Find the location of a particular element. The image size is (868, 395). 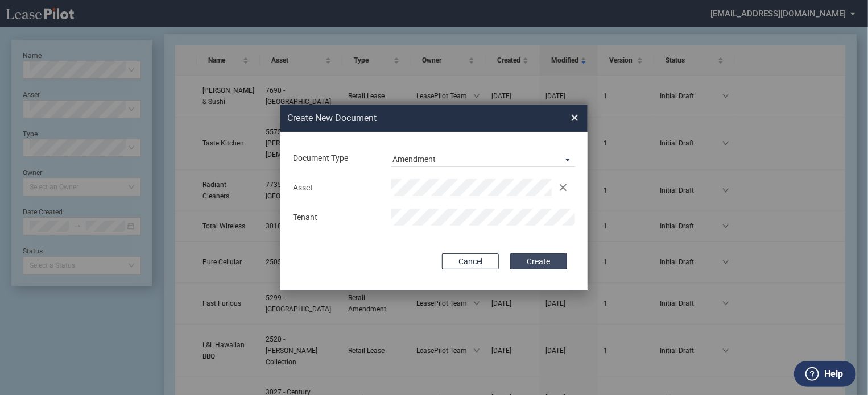

div: Document Type is located at coordinates (335, 158).